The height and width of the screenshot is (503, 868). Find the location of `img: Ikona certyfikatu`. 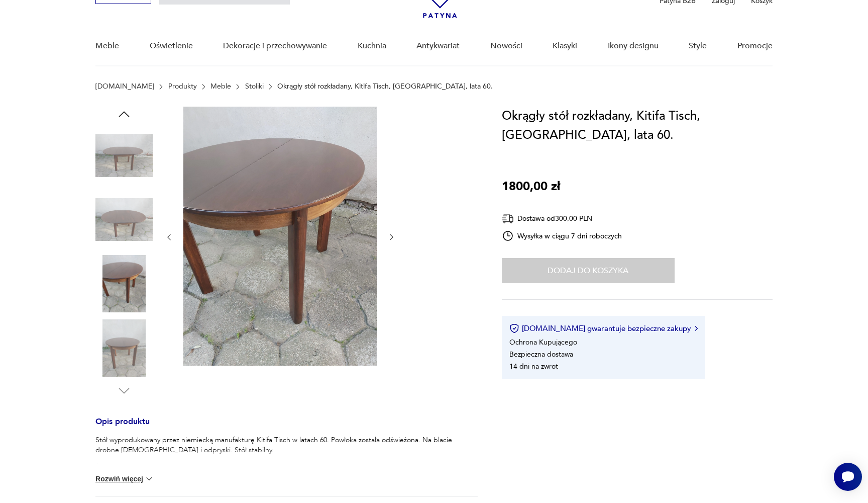

img: Ikona certyfikatu is located at coordinates (514, 329).